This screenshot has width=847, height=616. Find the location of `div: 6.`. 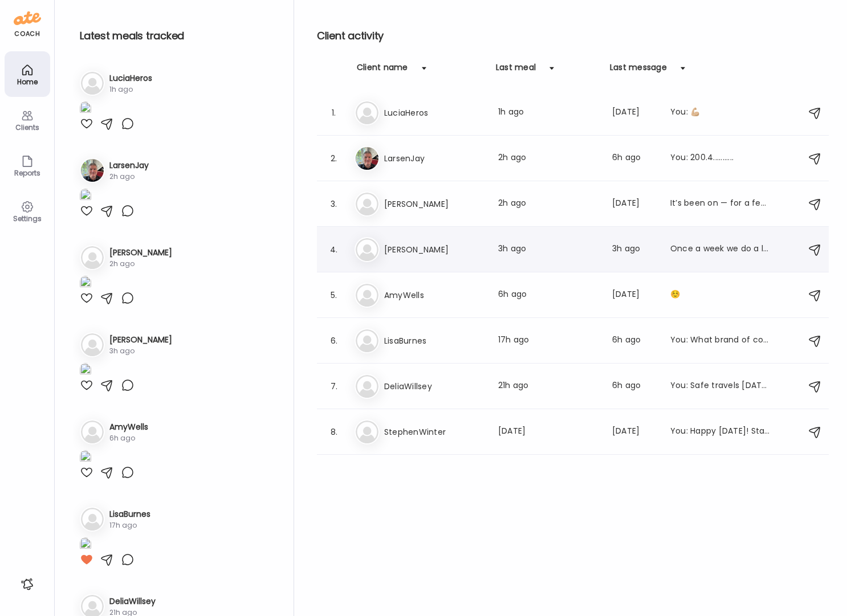

div: 6. is located at coordinates (335, 341).